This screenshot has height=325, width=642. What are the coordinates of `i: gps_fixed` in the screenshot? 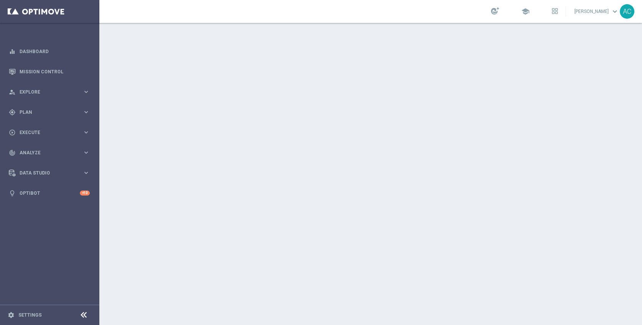 It's located at (12, 112).